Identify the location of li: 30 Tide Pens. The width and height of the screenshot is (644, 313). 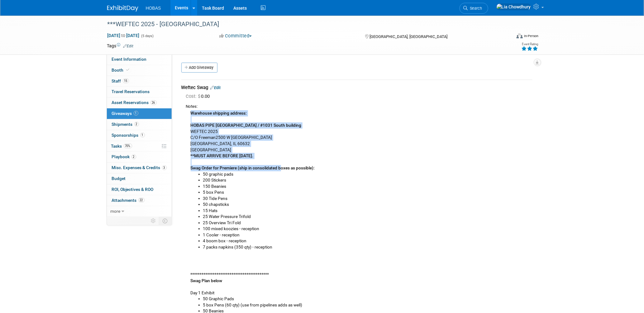
(367, 199).